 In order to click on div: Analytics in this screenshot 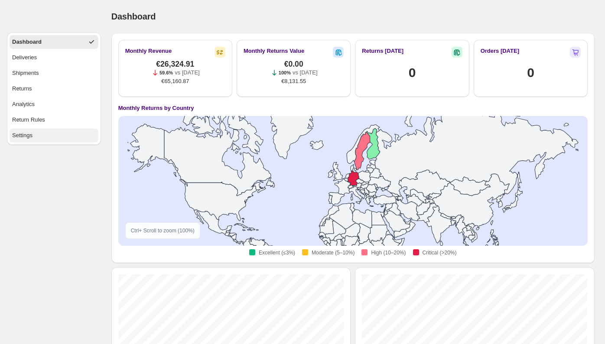, I will do `click(23, 104)`.